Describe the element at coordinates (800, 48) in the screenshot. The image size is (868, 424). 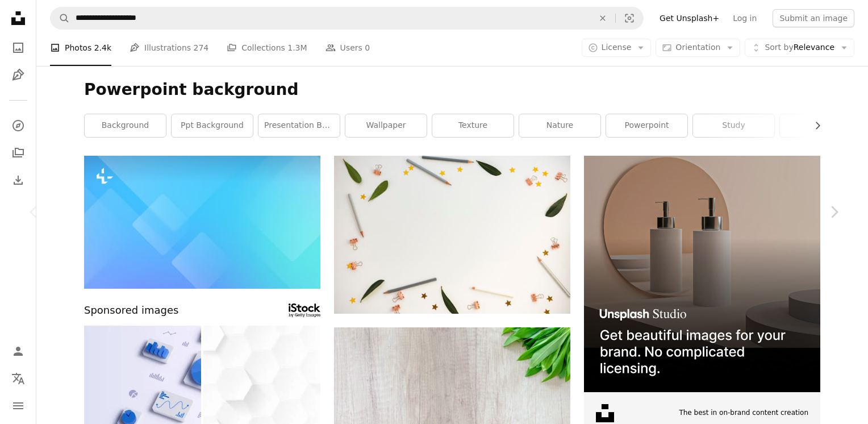
I see `button: Sort byRelevance` at that location.